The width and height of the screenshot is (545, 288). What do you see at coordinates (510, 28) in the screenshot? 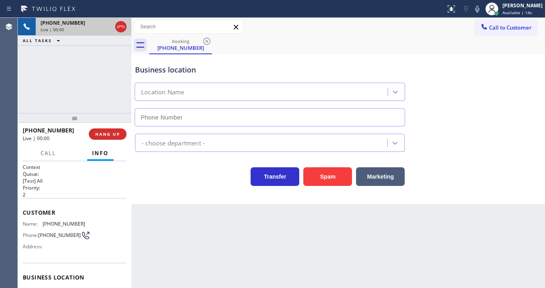
I see `span: Call to Customer` at bounding box center [510, 28].